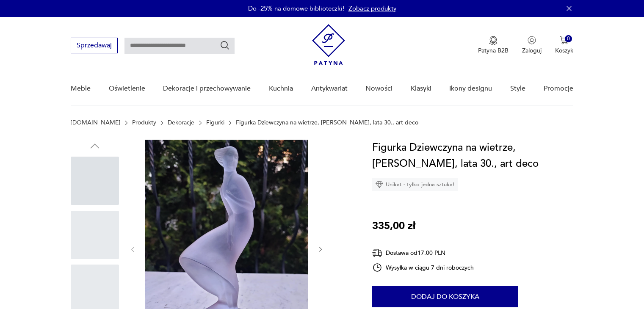 Image resolution: width=644 pixels, height=309 pixels. I want to click on a: Oświetlenie, so click(127, 88).